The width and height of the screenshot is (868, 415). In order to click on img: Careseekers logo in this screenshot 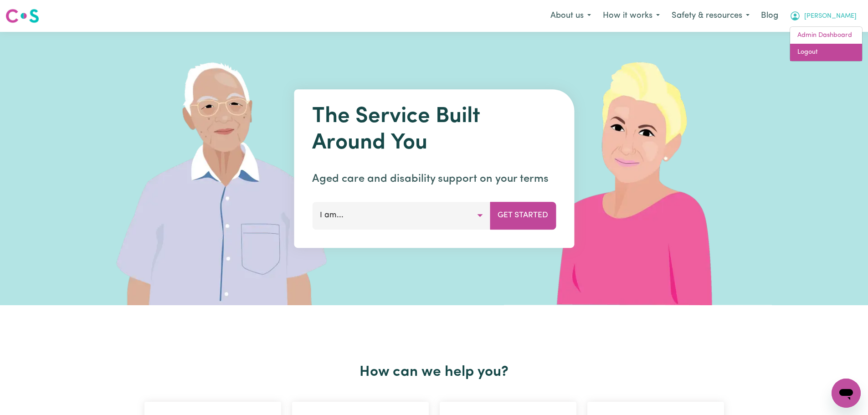, I will do `click(23, 16)`.